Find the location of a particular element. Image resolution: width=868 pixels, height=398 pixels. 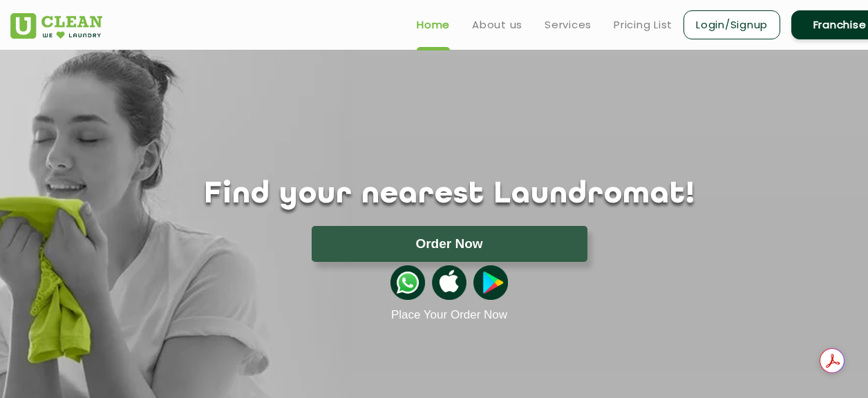

button: Order Now is located at coordinates (449, 244).